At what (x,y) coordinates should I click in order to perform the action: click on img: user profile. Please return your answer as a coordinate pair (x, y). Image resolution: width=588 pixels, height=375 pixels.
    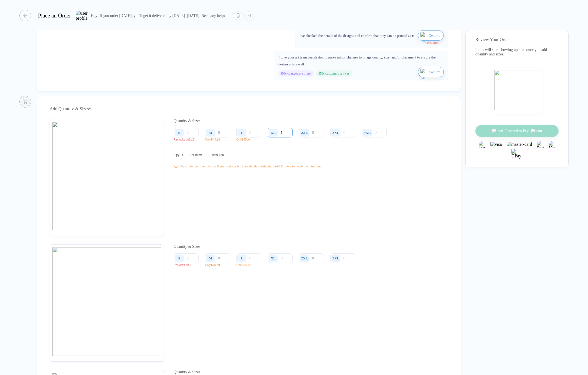
    Looking at the image, I should click on (81, 16).